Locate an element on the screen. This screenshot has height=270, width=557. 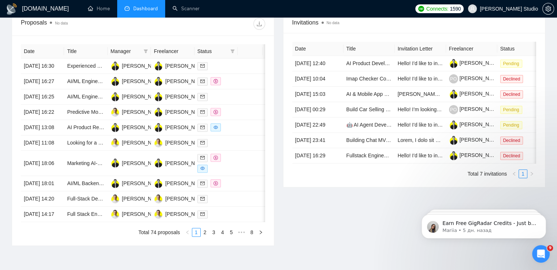
li: 1 is located at coordinates (523, 174).